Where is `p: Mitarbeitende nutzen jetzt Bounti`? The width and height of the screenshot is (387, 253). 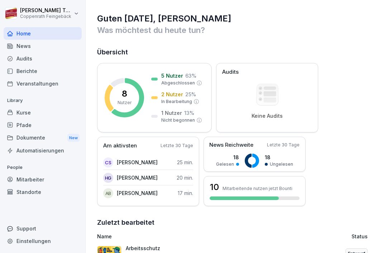 p: Mitarbeitende nutzen jetzt Bounti is located at coordinates (257, 188).